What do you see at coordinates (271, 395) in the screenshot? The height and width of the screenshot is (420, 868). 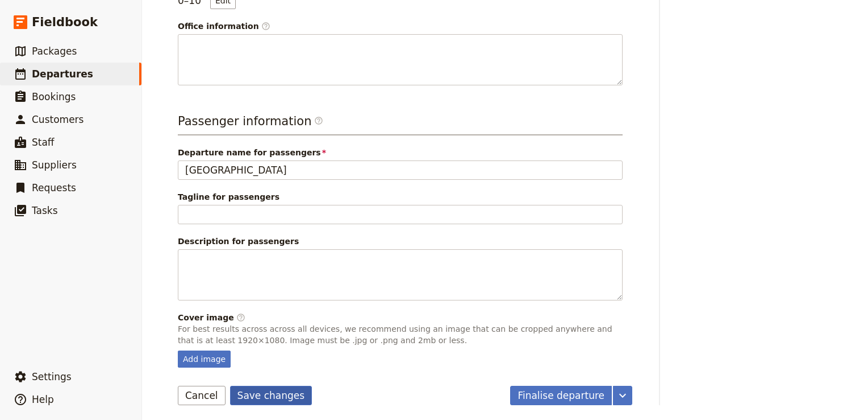 I see `button: Save changes` at bounding box center [271, 395].